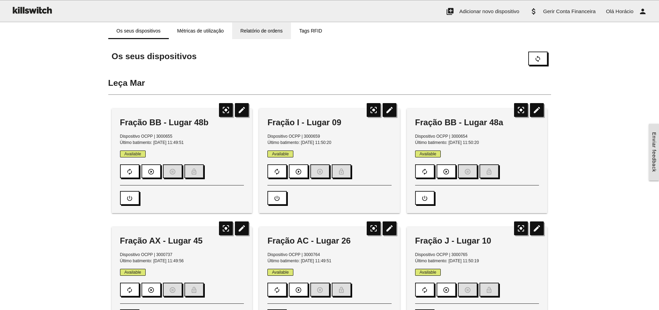  Describe the element at coordinates (441, 136) in the screenshot. I see `span: Dispositivo OCPP | 3000654` at that location.